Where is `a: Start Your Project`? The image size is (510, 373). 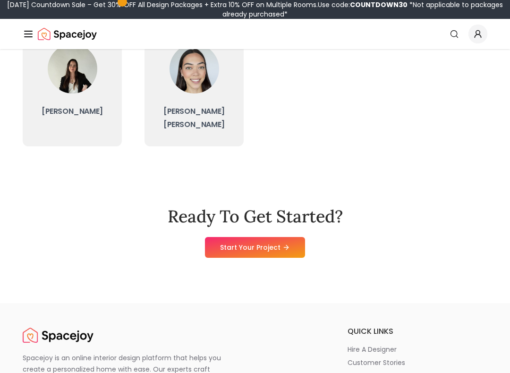
a: Start Your Project is located at coordinates (255, 248).